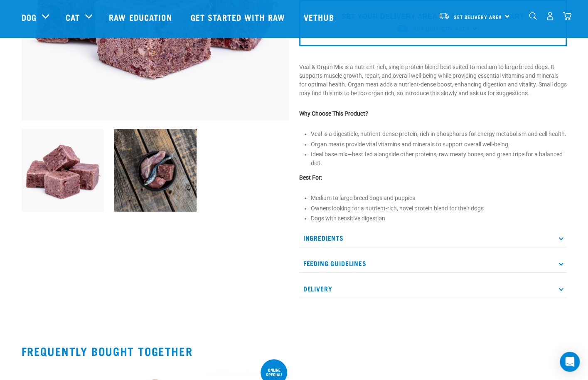  Describe the element at coordinates (239, 17) in the screenshot. I see `a: Get started with Raw` at that location.